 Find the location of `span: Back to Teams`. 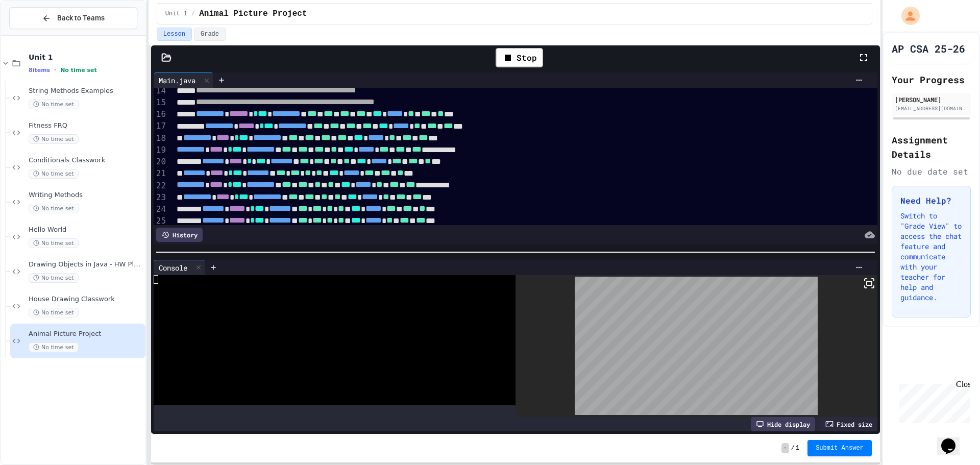

span: Back to Teams is located at coordinates (80, 18).